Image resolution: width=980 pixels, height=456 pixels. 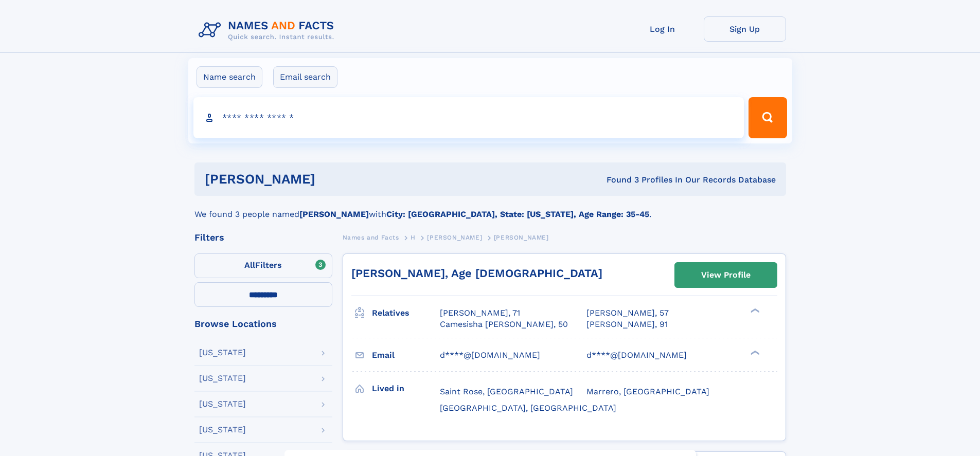 I want to click on button: Search Button, so click(x=767, y=118).